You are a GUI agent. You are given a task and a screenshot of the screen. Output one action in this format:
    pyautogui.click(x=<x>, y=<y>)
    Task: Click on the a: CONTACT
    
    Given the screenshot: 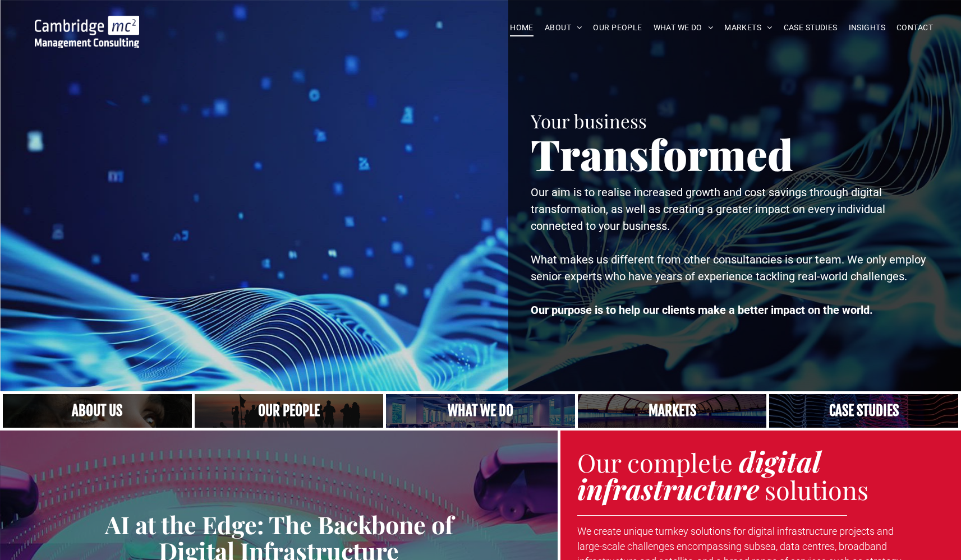 What is the action you would take?
    pyautogui.click(x=914, y=28)
    